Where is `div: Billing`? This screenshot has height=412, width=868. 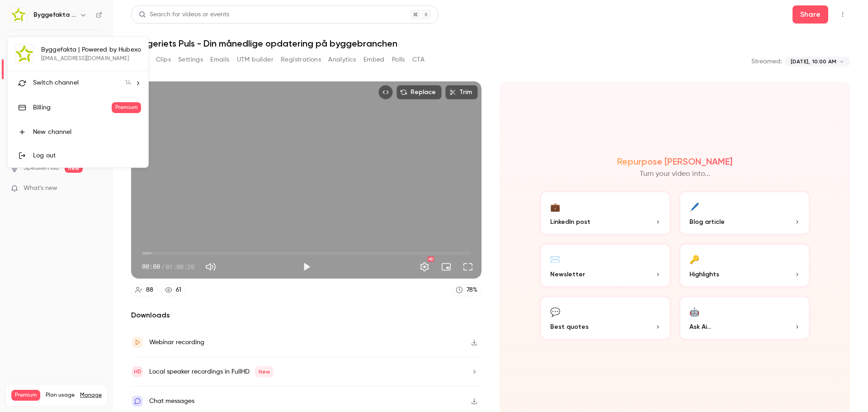 div: Billing is located at coordinates (72, 108).